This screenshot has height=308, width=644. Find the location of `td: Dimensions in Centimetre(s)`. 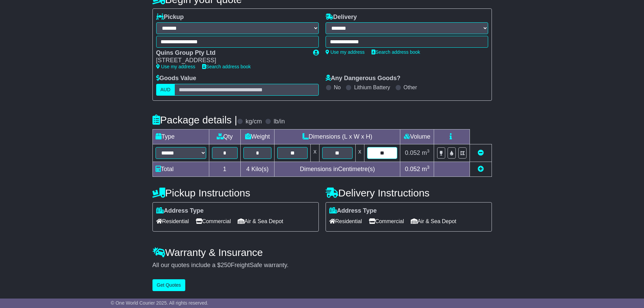

td: Dimensions in Centimetre(s) is located at coordinates (337, 169).